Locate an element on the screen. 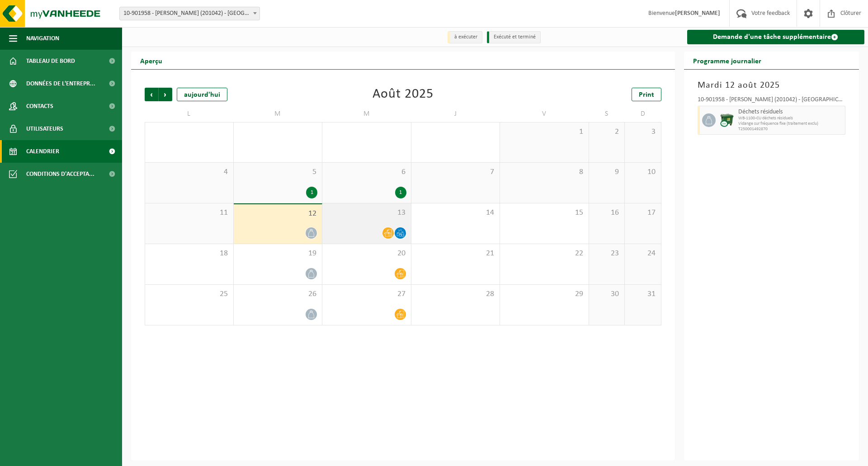 The height and width of the screenshot is (466, 868). a: Demande d'une tâche supplémentaire is located at coordinates (776, 37).